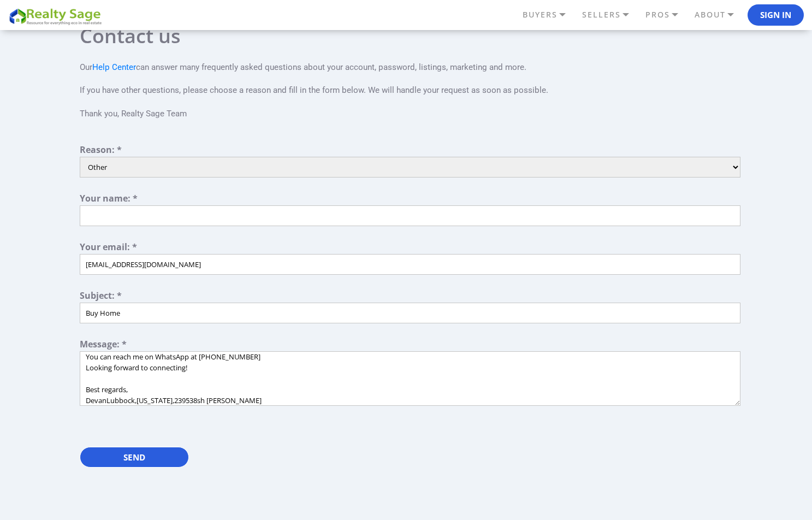  Describe the element at coordinates (114, 67) in the screenshot. I see `a: Help Center` at that location.